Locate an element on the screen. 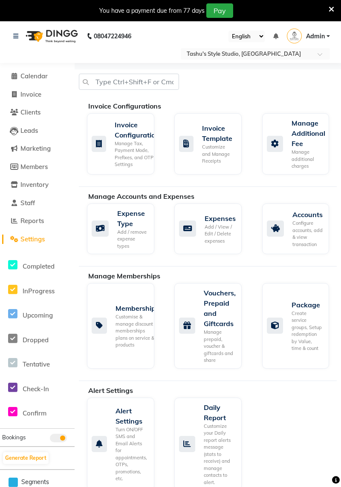 This screenshot has width=341, height=487. div: Expenses is located at coordinates (220, 218).